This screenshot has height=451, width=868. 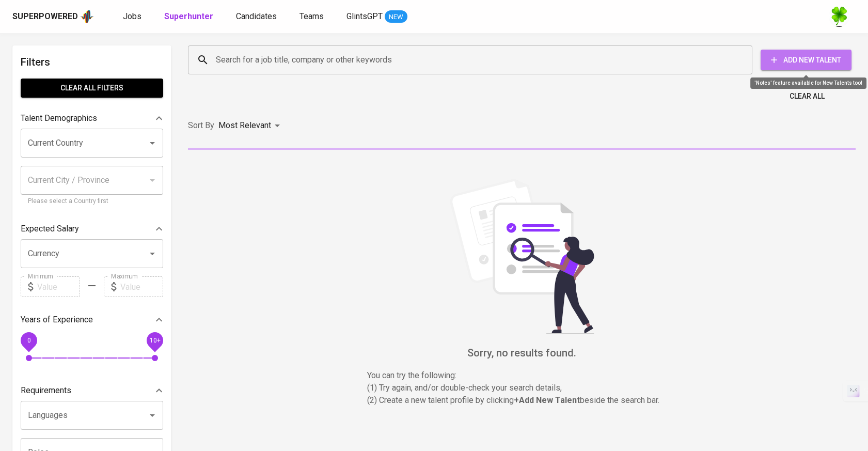 What do you see at coordinates (28, 340) in the screenshot?
I see `span: 0` at bounding box center [28, 340].